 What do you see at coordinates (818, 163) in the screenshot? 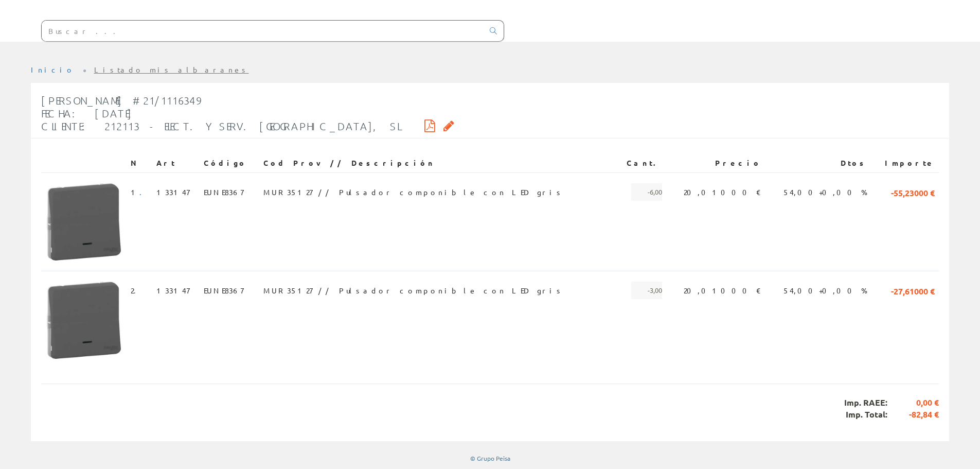
I see `th: Dtos` at bounding box center [818, 163].